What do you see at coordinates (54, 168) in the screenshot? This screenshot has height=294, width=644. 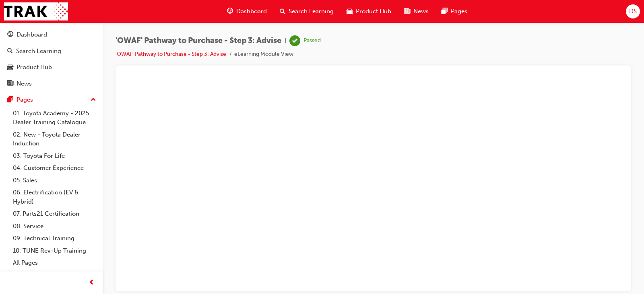 I see `a: 04. Customer Experience` at bounding box center [54, 168].